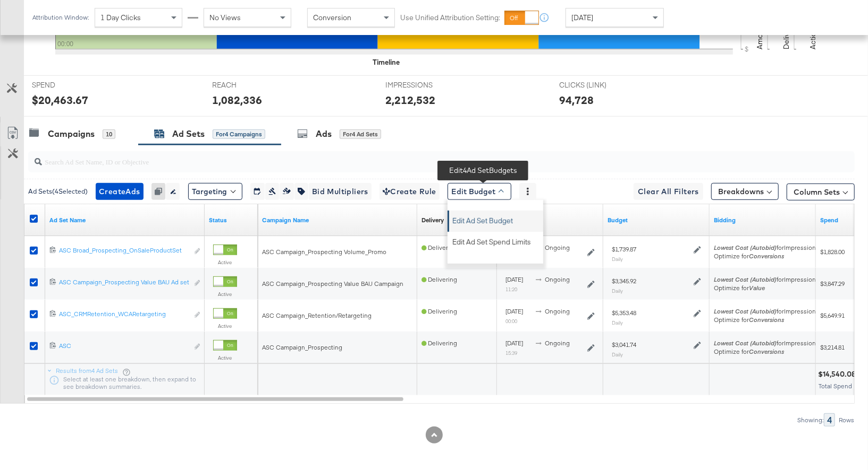 This screenshot has width=868, height=470. Describe the element at coordinates (829, 420) in the screenshot. I see `div: 4` at that location.